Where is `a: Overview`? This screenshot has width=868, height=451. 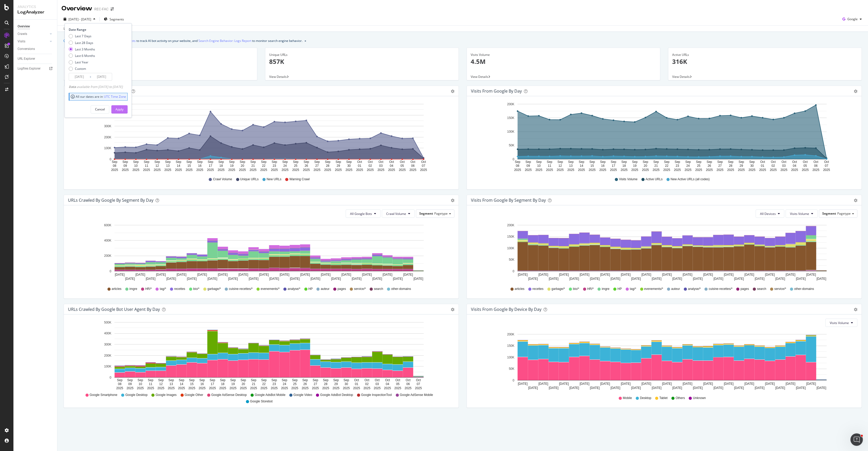 a: Overview is located at coordinates (36, 26).